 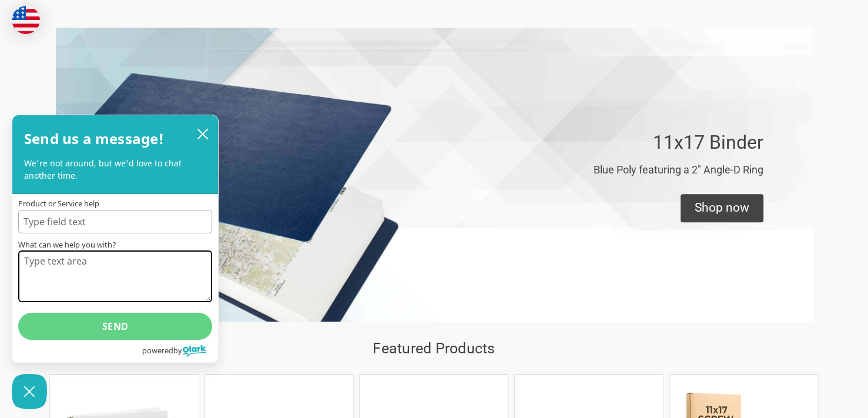 What do you see at coordinates (115, 326) in the screenshot?
I see `button: Send` at bounding box center [115, 326].